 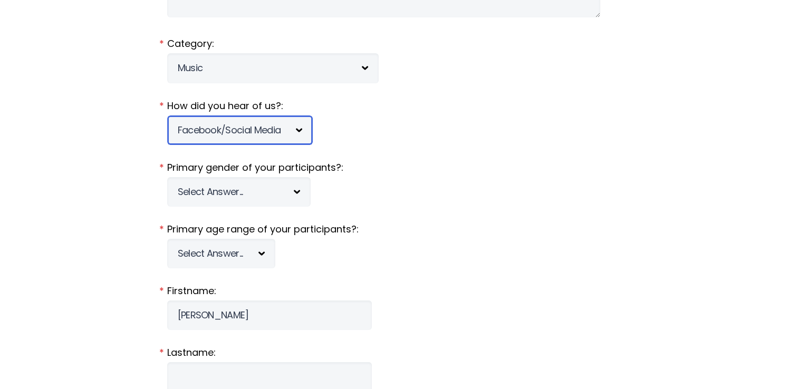 I want to click on label: Category:, so click(x=399, y=44).